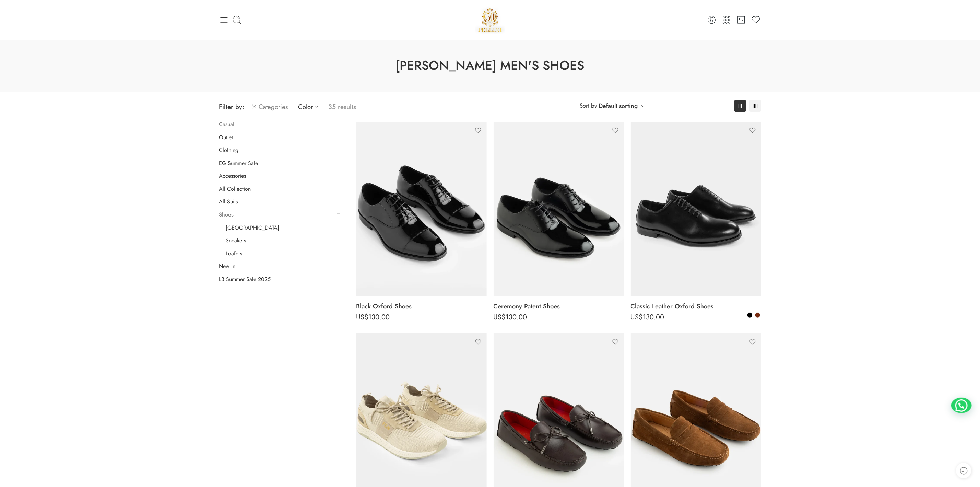  Describe the element at coordinates (234, 253) in the screenshot. I see `a: Loafers` at that location.